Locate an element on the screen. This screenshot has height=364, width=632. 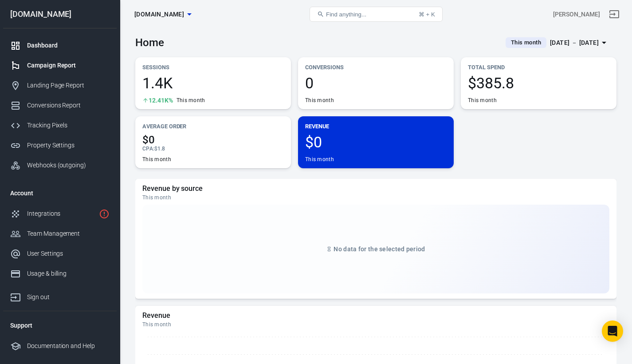
a: Landing Page Report is located at coordinates (60, 85).